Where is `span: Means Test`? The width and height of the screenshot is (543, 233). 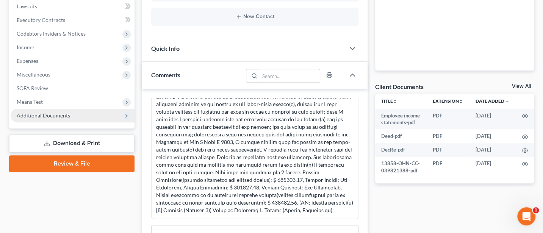 span: Means Test is located at coordinates (30, 102).